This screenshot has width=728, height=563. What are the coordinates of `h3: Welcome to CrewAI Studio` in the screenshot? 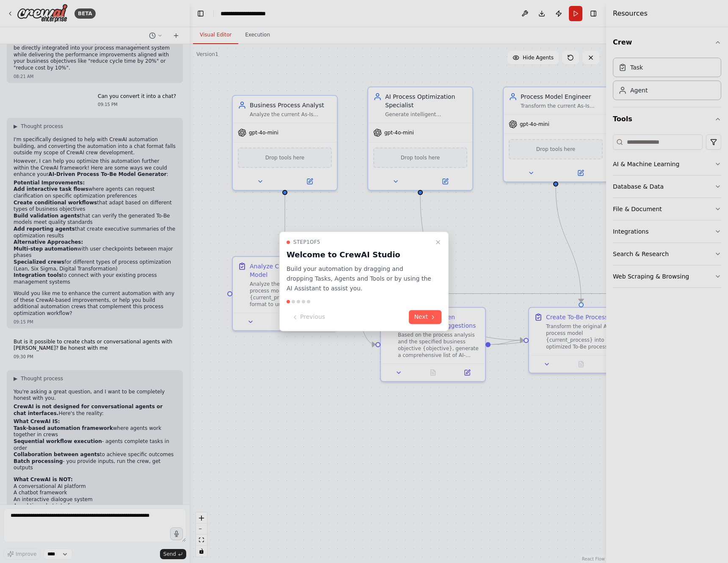 It's located at (359, 255).